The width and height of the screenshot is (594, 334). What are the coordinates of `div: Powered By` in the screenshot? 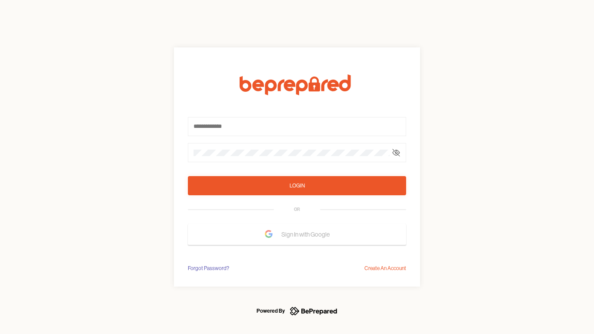 It's located at (270, 311).